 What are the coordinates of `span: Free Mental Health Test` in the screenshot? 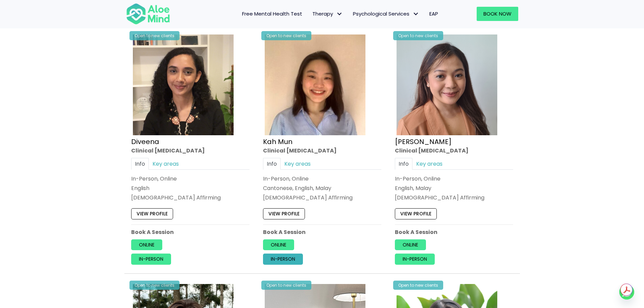 It's located at (272, 14).